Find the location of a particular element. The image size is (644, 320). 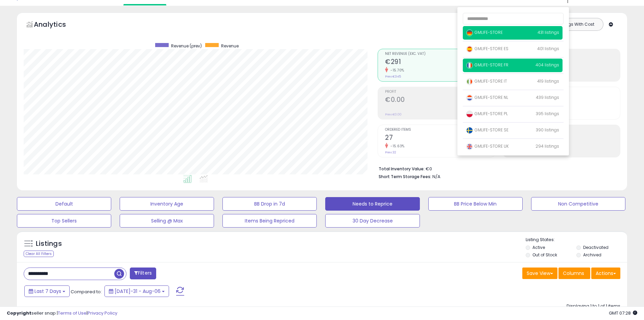

label: Deactivated is located at coordinates (596, 247).